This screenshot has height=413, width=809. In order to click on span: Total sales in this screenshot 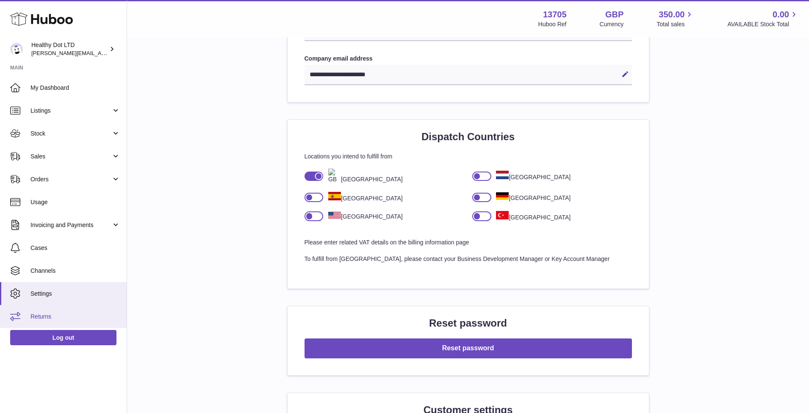, I will do `click(675, 24)`.